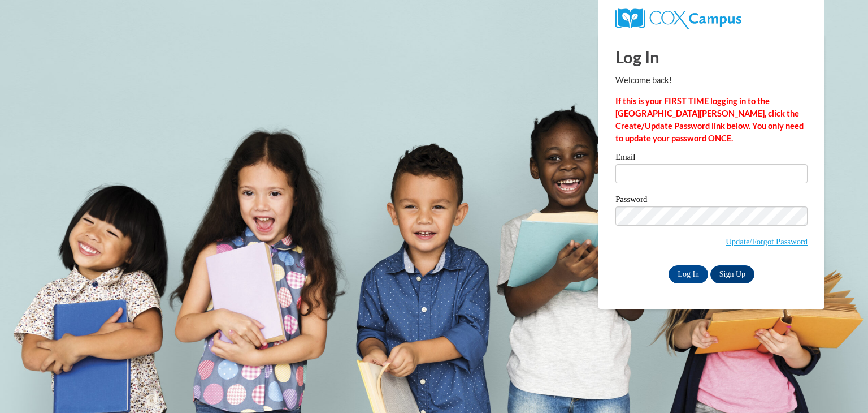 The image size is (868, 413). Describe the element at coordinates (732, 274) in the screenshot. I see `a: Sign Up` at that location.